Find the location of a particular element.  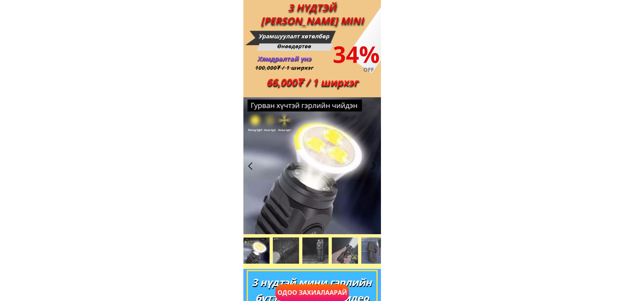

div: 66,000₮ / 1 ширхэг is located at coordinates (312, 82).